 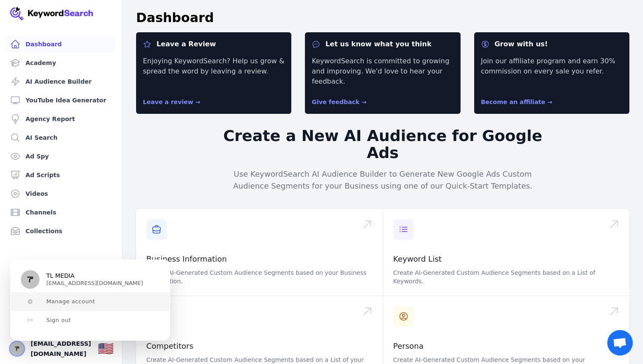 I want to click on a: Business Information, so click(x=186, y=259).